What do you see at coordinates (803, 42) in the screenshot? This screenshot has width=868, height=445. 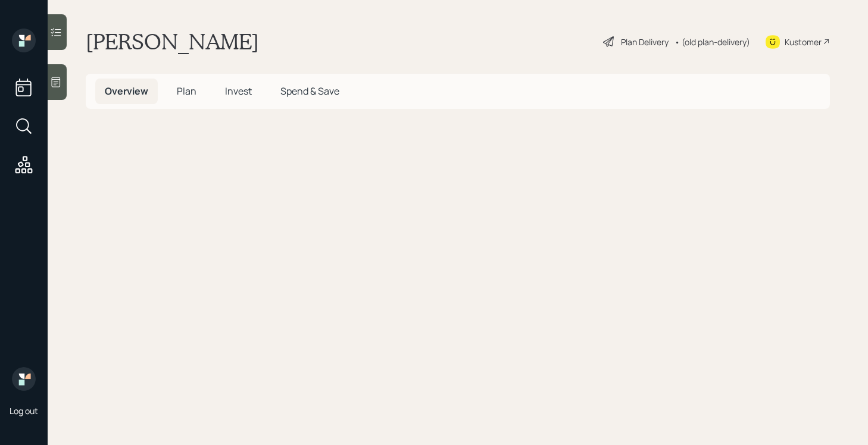 I see `div: Kustomer` at bounding box center [803, 42].